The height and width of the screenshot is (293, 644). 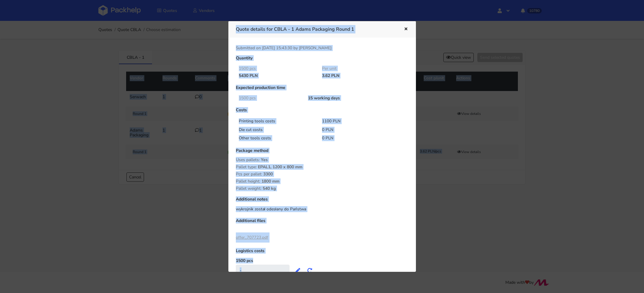 I want to click on span: Pcs per pallet:, so click(x=249, y=174).